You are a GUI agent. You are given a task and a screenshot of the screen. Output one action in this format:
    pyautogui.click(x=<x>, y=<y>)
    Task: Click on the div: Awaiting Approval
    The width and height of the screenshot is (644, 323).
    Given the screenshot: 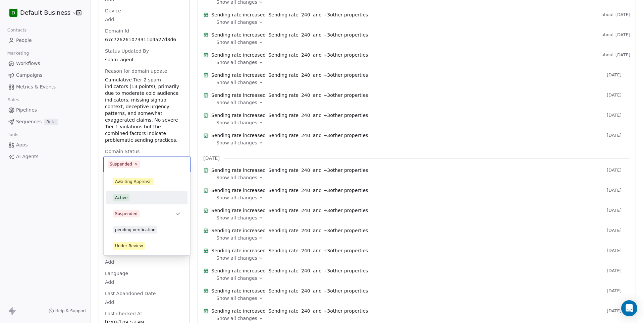 What is the action you would take?
    pyautogui.click(x=133, y=182)
    